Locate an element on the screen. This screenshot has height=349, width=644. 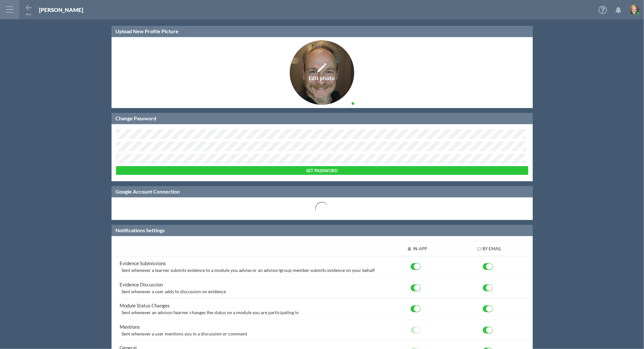
span: Change Password is located at coordinates (136, 118).